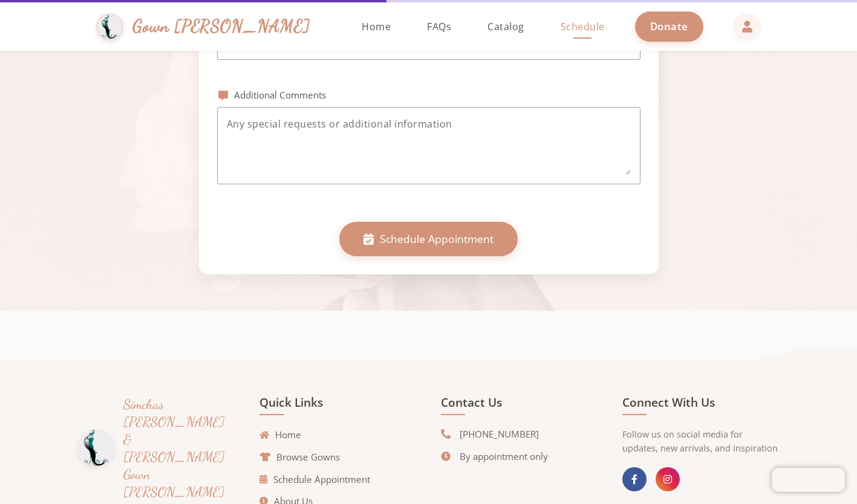  I want to click on label: Additional Comments, so click(280, 95).